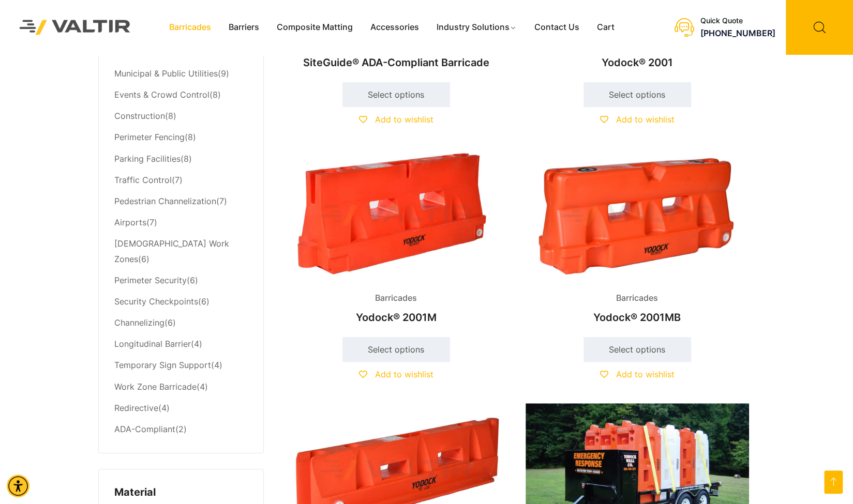 The height and width of the screenshot is (504, 853). I want to click on a: Select options for “Yodock® 2001MB”, so click(637, 349).